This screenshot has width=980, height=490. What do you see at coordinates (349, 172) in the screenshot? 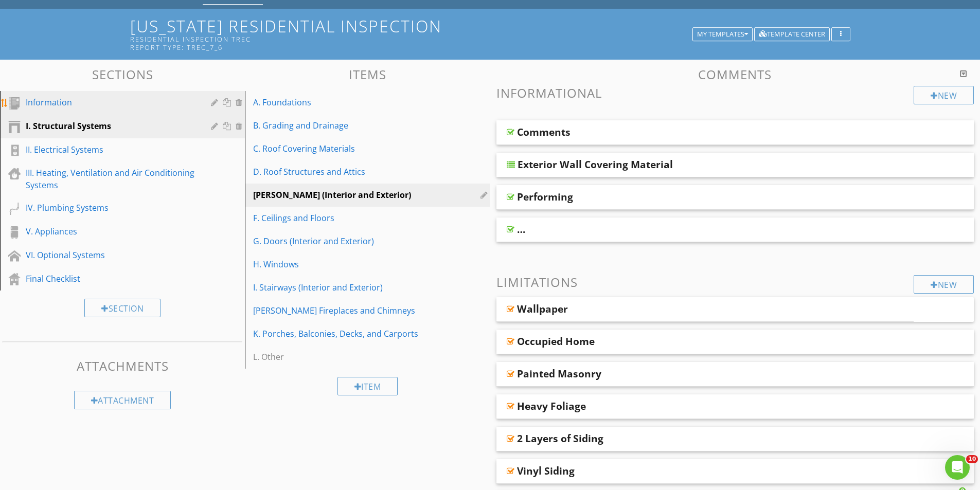
I see `div: D. Roof Structures and Attics` at bounding box center [349, 172].